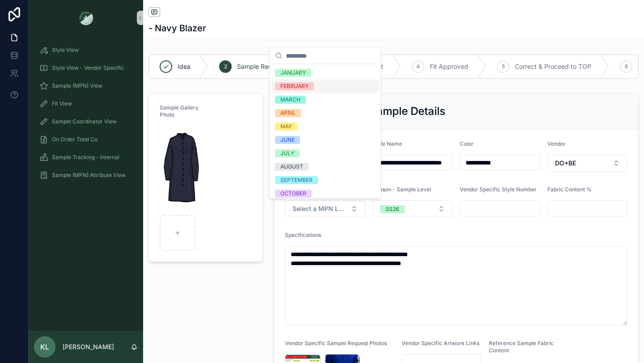 This screenshot has width=644, height=363. Describe the element at coordinates (86, 175) in the screenshot. I see `a: Sample (MPN) Attribute View` at that location.